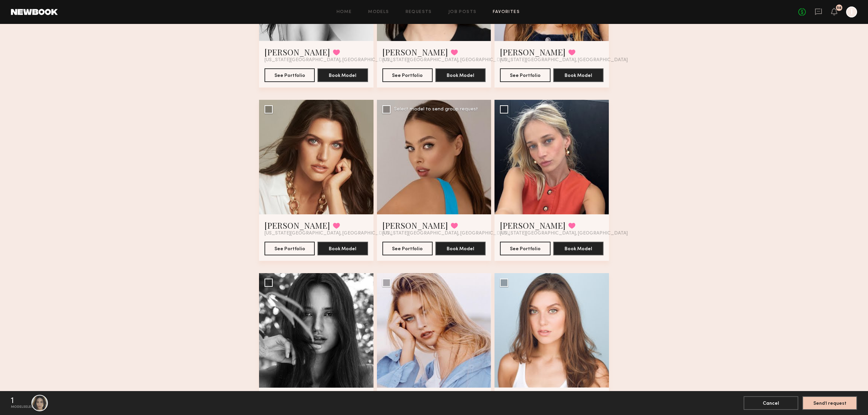 The image size is (868, 415). What do you see at coordinates (418, 12) in the screenshot?
I see `a: Requests` at bounding box center [418, 12].